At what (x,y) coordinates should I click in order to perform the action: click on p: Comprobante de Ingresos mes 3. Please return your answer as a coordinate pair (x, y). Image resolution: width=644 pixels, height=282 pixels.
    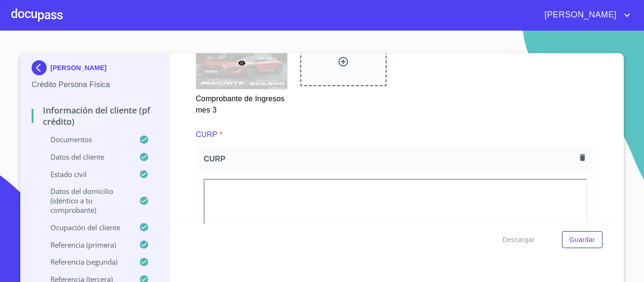
    Looking at the image, I should click on (241, 103).